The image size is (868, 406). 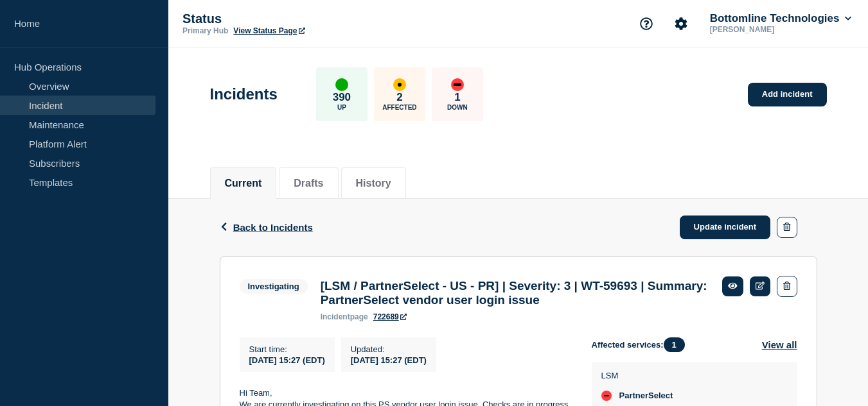 What do you see at coordinates (273, 227) in the screenshot?
I see `span: Back to Incidents` at bounding box center [273, 227].